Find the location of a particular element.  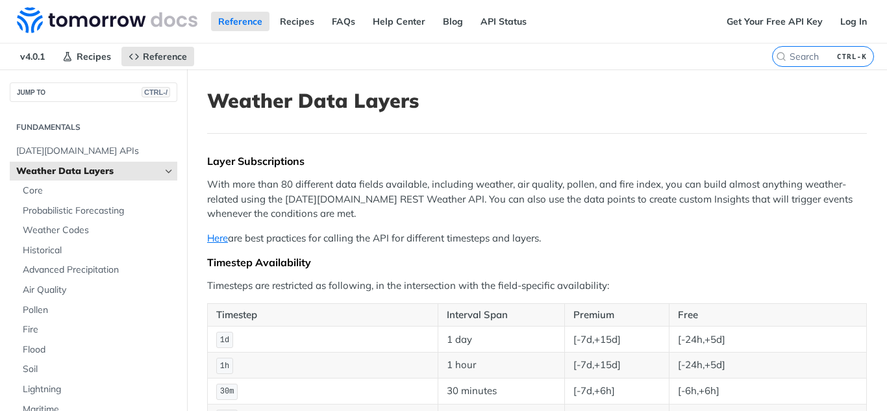

span: Core is located at coordinates (98, 191).